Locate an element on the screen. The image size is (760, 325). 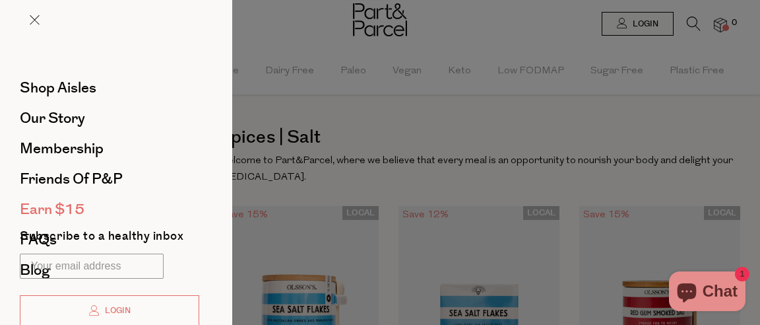
span: Membership is located at coordinates (61, 148).